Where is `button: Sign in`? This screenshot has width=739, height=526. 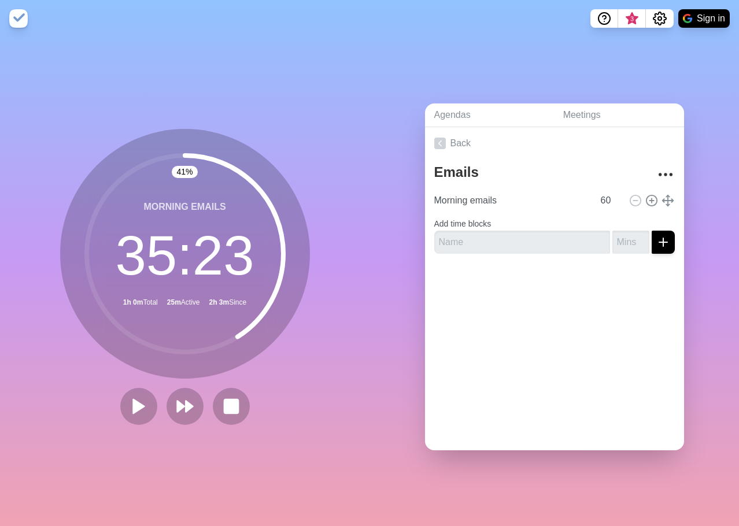
button: Sign in is located at coordinates (704, 19).